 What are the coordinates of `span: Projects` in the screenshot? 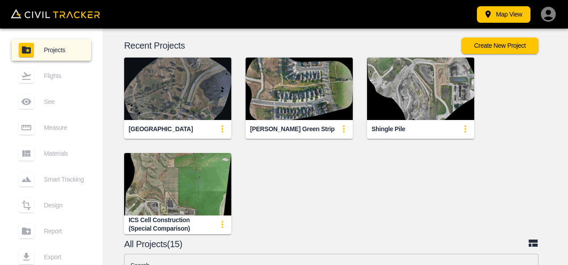 It's located at (64, 50).